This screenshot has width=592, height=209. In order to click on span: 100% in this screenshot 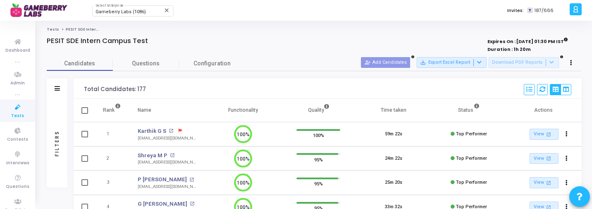, I will do `click(318, 135)`.